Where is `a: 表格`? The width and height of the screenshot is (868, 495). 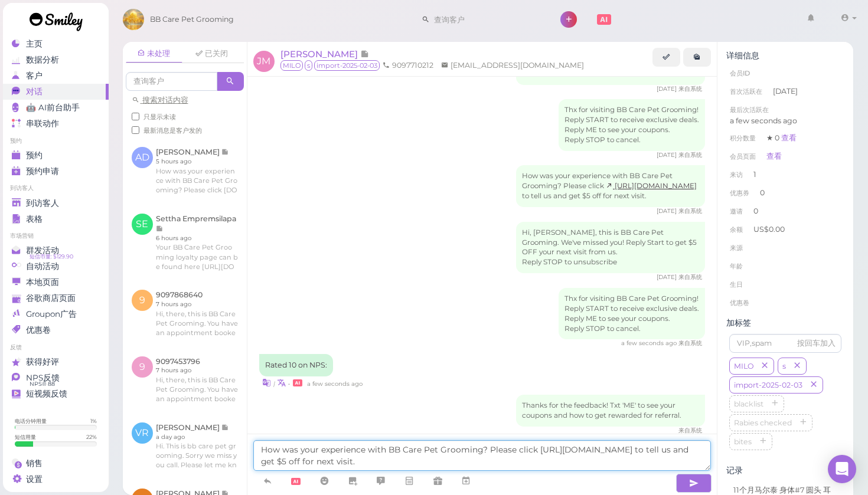 a: 表格 is located at coordinates (55, 219).